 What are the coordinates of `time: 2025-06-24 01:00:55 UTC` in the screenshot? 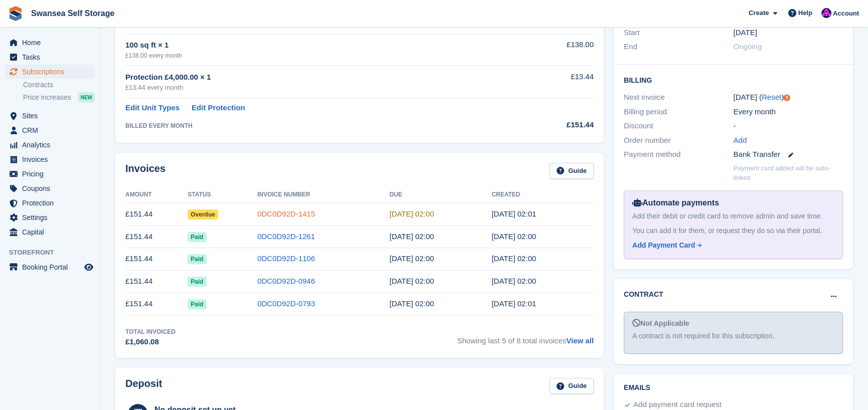 It's located at (513, 258).